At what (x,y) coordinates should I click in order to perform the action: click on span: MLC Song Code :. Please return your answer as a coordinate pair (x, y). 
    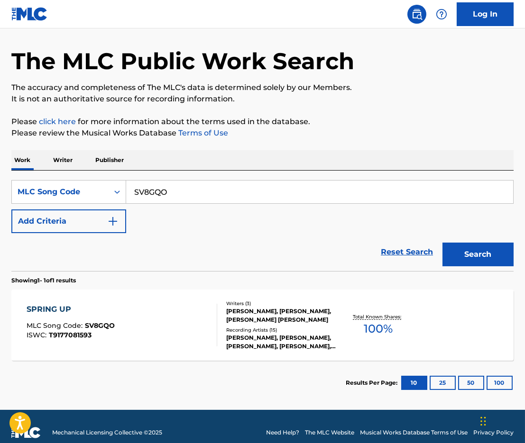
    Looking at the image, I should click on (55, 326).